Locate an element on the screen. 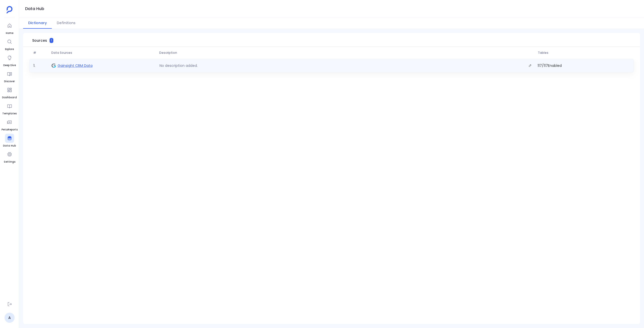  a: Deep Dive is located at coordinates (10, 60).